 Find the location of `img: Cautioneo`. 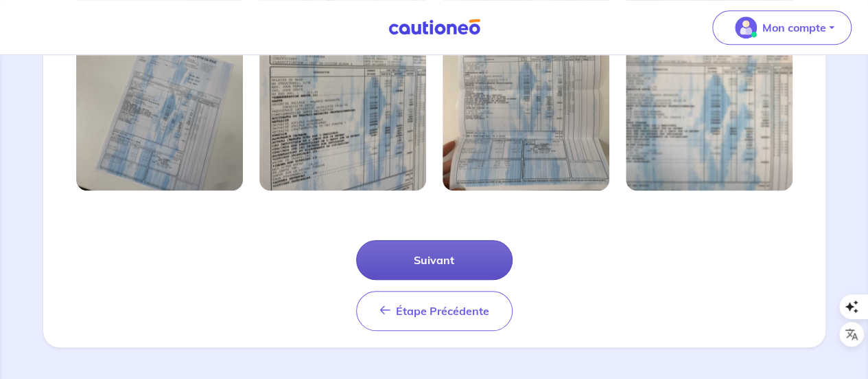

img: Cautioneo is located at coordinates (434, 27).